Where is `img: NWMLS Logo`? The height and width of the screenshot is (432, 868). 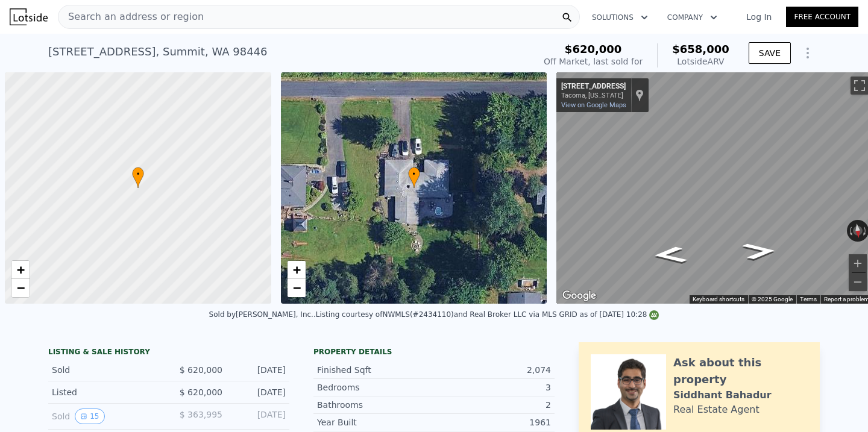
img: NWMLS Logo is located at coordinates (654, 315).